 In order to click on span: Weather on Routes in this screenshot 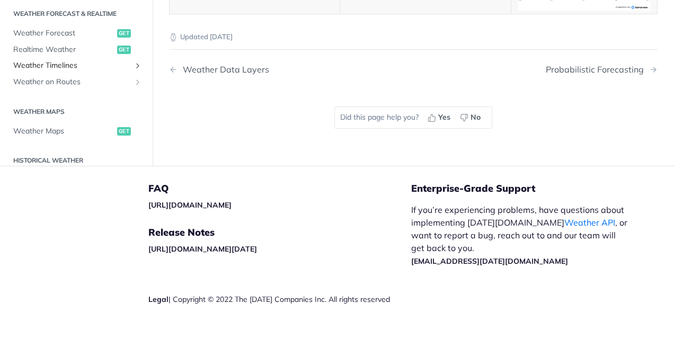, I will do `click(72, 82)`.